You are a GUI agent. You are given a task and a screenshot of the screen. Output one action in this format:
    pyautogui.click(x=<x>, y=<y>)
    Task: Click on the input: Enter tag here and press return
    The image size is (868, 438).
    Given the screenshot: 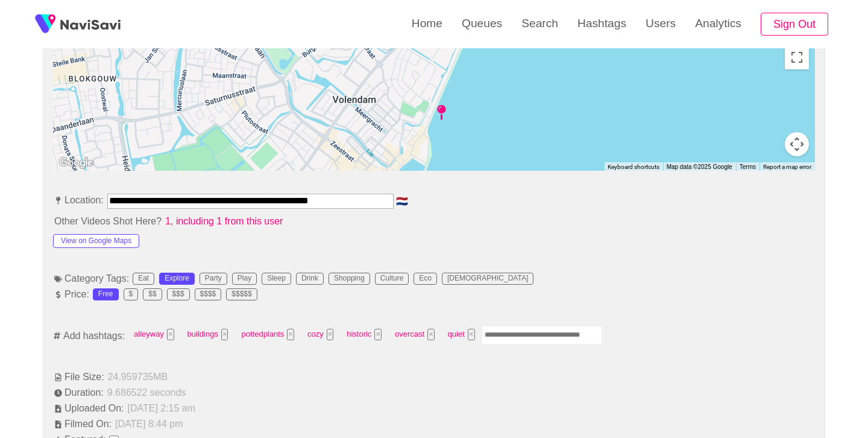 What is the action you would take?
    pyautogui.click(x=541, y=335)
    